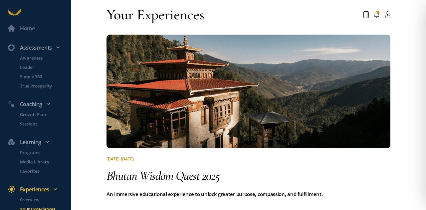 The image size is (426, 210). Describe the element at coordinates (45, 124) in the screenshot. I see `p: Sessions` at that location.